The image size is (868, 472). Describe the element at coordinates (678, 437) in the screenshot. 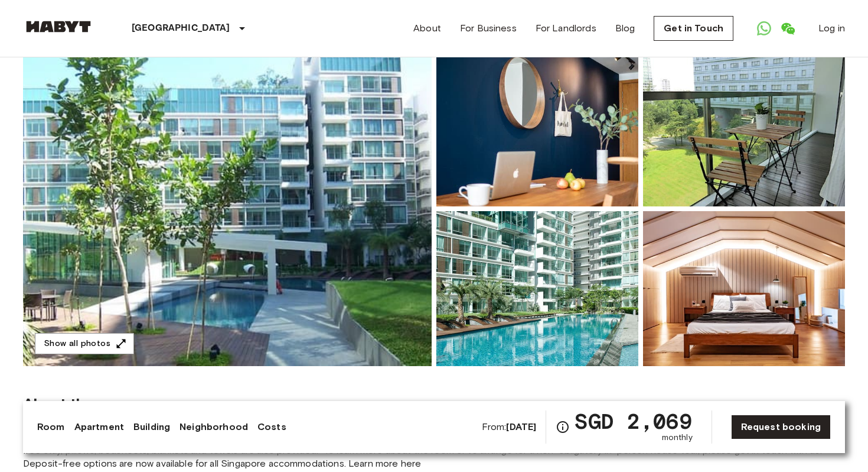

I see `span: monthly` at that location.